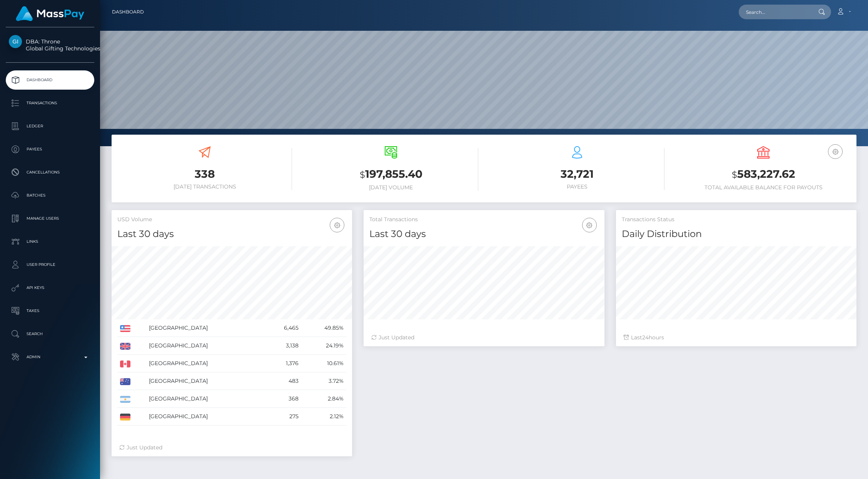  What do you see at coordinates (50, 218) in the screenshot?
I see `p: Manage Users` at bounding box center [50, 218].